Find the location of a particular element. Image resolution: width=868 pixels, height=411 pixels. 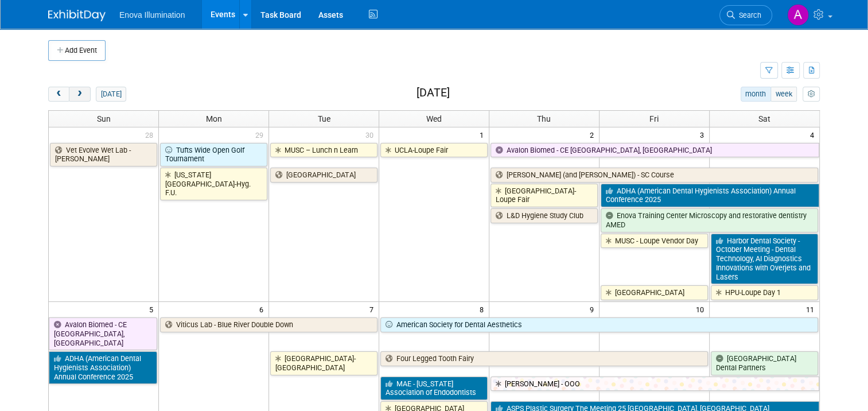

button: Add Event is located at coordinates (77, 51).